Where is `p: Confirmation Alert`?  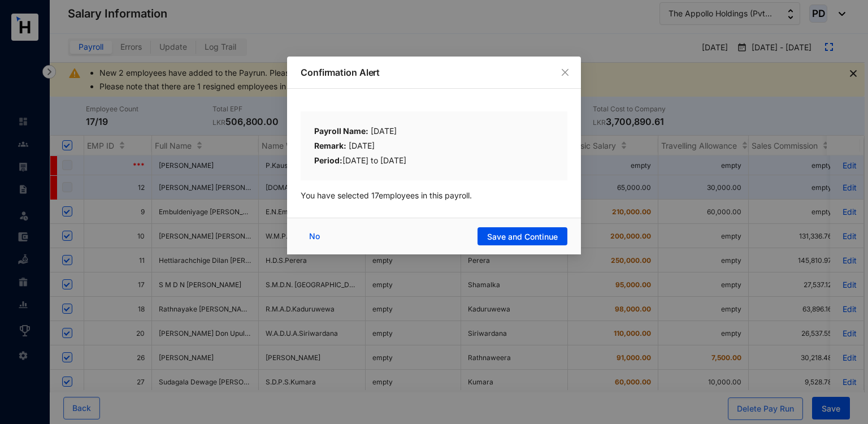 p: Confirmation Alert is located at coordinates (434, 72).